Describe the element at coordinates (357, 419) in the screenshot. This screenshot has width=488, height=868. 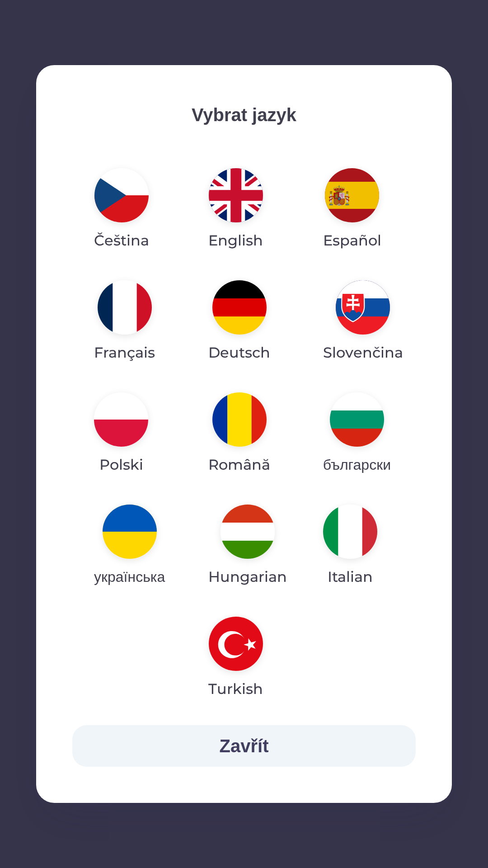
I see `img: bg flag` at that location.